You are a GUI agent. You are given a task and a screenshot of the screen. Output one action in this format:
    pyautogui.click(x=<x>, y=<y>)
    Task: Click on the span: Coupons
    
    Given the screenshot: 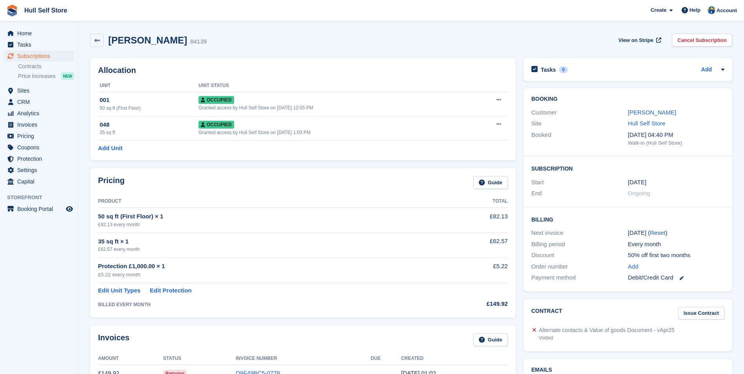 What is the action you would take?
    pyautogui.click(x=41, y=147)
    